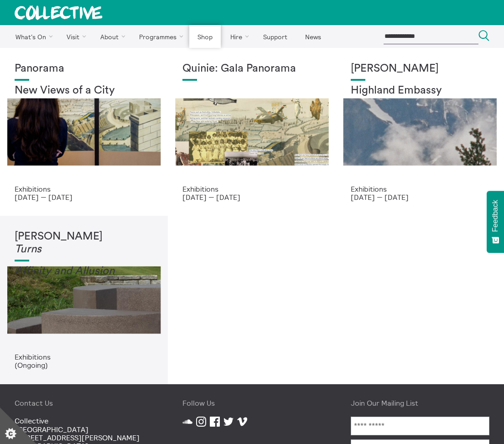  I want to click on p: (Ongoing), so click(84, 365).